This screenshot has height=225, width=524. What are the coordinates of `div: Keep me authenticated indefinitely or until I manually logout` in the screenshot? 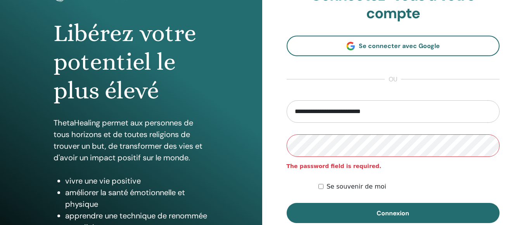 It's located at (409, 187).